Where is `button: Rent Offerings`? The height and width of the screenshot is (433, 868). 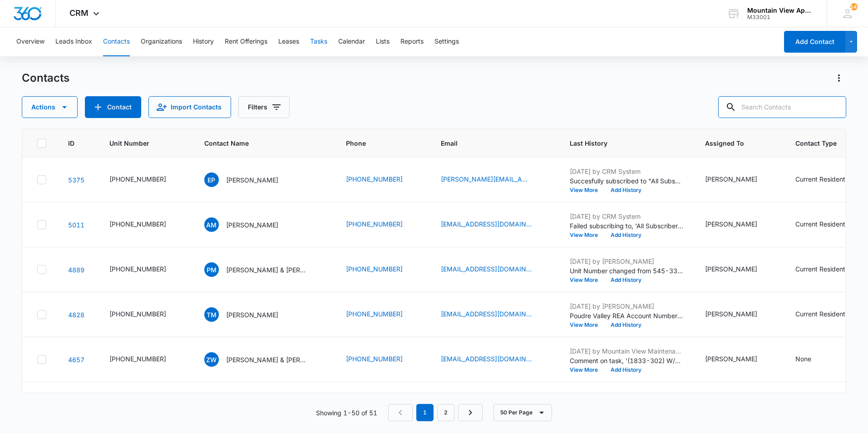
button: Rent Offerings is located at coordinates (246, 42).